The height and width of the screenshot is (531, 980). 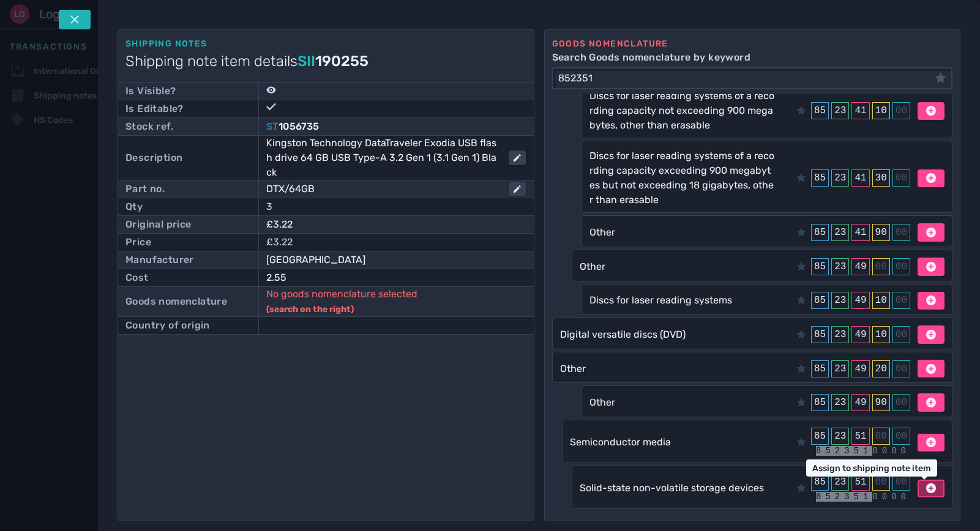 What do you see at coordinates (660, 300) in the screenshot?
I see `div: Discs for laser reading systems` at bounding box center [660, 300].